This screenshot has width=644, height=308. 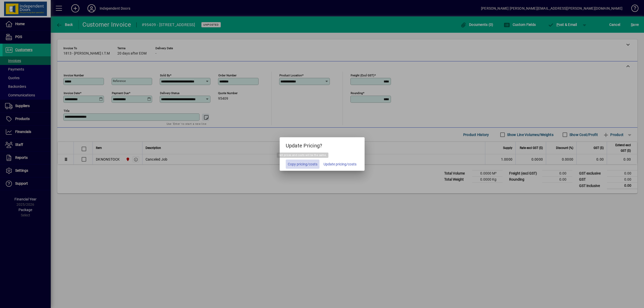 What do you see at coordinates (303, 164) in the screenshot?
I see `button: Copy pricing/costs` at bounding box center [303, 164].